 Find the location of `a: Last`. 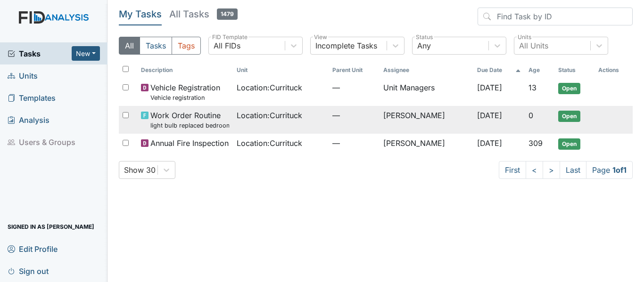

a: Last is located at coordinates (573, 170).